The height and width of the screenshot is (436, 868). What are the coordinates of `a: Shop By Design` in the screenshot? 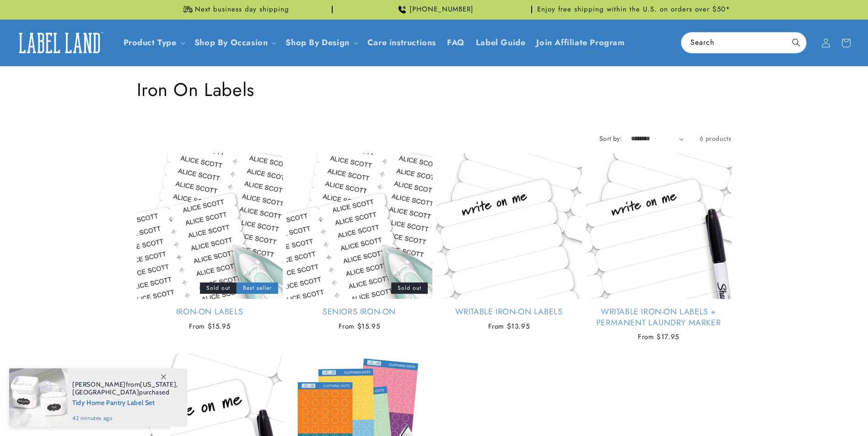 It's located at (317, 42).